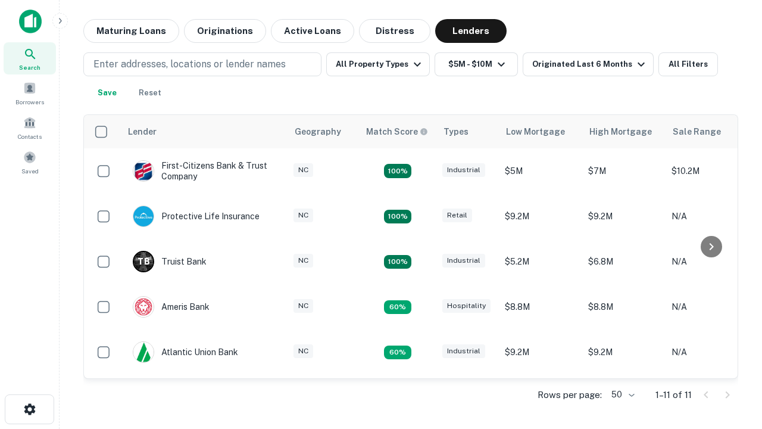  Describe the element at coordinates (688, 64) in the screenshot. I see `button: All Filters` at that location.